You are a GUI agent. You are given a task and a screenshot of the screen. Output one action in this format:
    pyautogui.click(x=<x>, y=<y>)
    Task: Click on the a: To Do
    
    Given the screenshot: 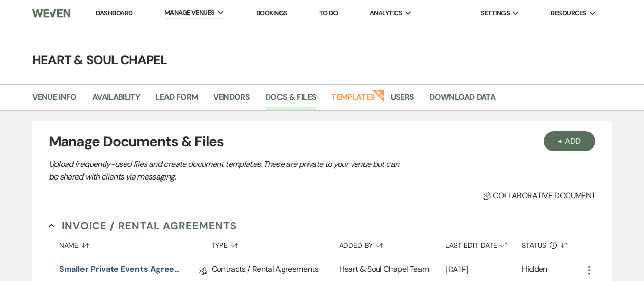 What is the action you would take?
    pyautogui.click(x=329, y=13)
    